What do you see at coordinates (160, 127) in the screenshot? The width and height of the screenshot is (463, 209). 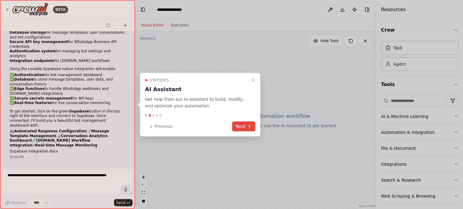 I see `button: Previous` at bounding box center [160, 127].